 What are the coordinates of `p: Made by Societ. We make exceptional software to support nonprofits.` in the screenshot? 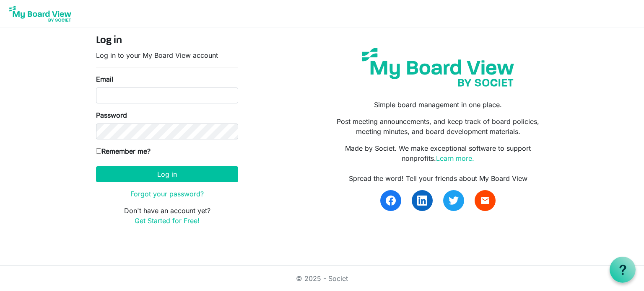 It's located at (438, 153).